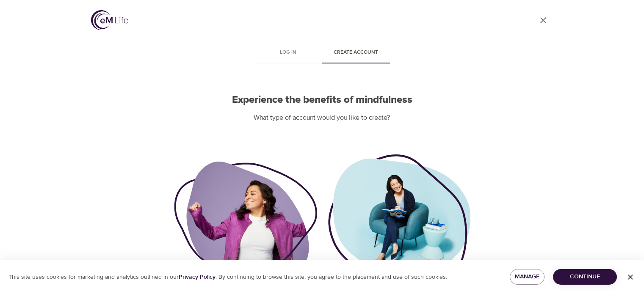  What do you see at coordinates (585, 277) in the screenshot?
I see `span: Continue` at bounding box center [585, 277].